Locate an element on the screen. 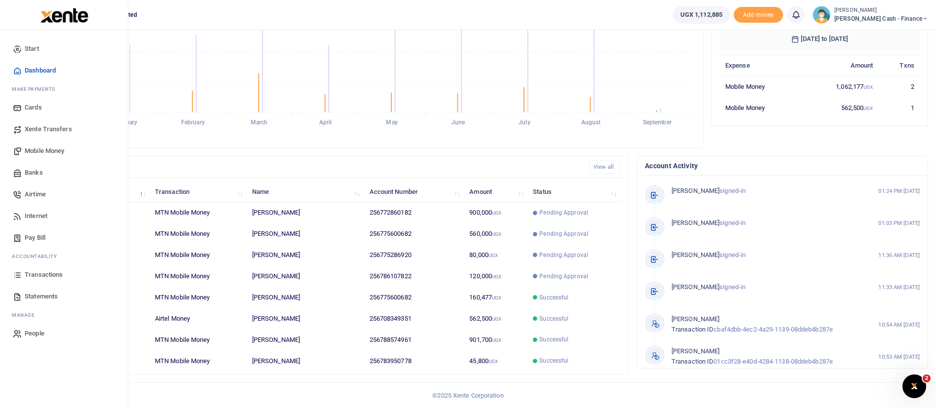 This screenshot has height=408, width=936. a: Pay Bill is located at coordinates (64, 238).